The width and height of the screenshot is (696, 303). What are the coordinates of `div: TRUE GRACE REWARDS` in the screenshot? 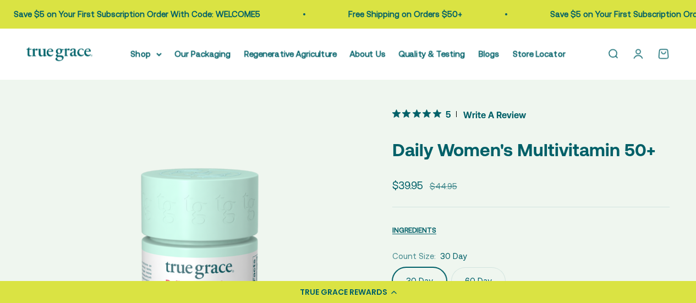 It's located at (343, 292).